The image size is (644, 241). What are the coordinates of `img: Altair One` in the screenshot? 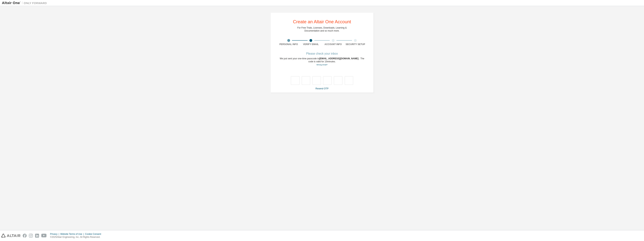 It's located at (25, 3).